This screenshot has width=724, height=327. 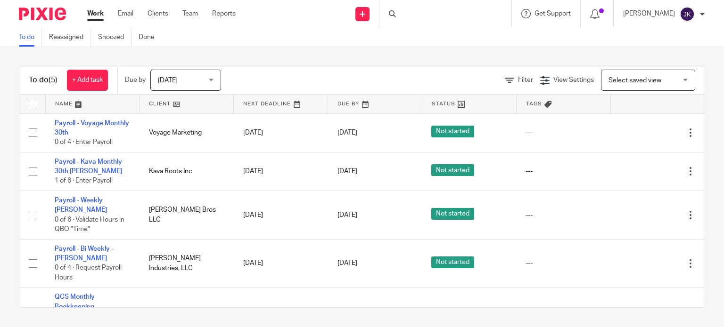 I want to click on span: View Settings, so click(x=573, y=80).